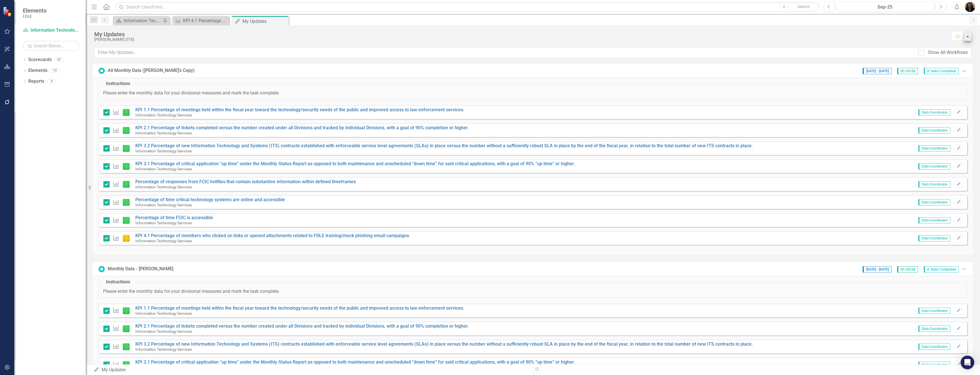  What do you see at coordinates (967, 362) in the screenshot?
I see `div: Open Intercom Messenger` at bounding box center [967, 362].